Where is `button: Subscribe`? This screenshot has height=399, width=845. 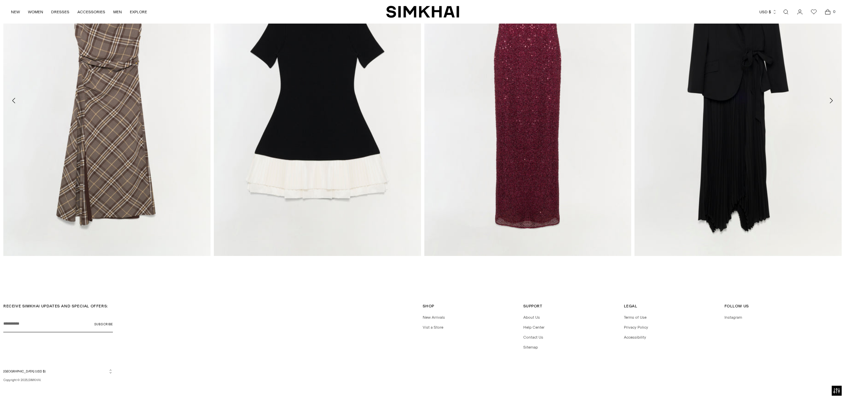 button: Subscribe is located at coordinates (104, 324).